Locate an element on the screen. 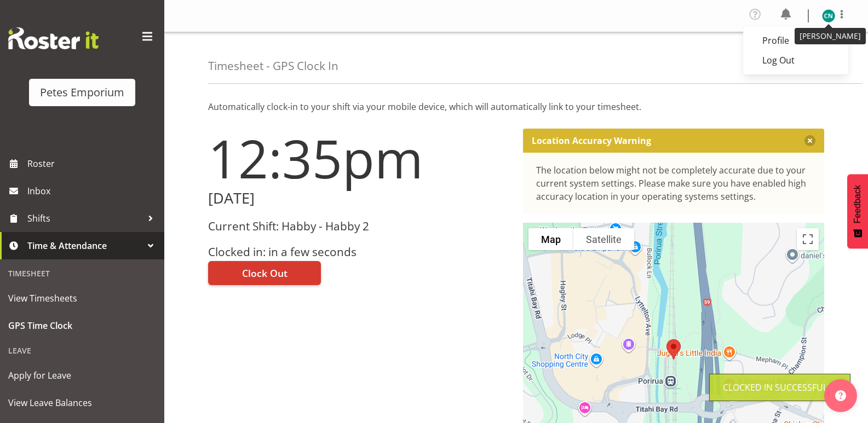  h4: Timesheet - GPS Clock In is located at coordinates (273, 66).